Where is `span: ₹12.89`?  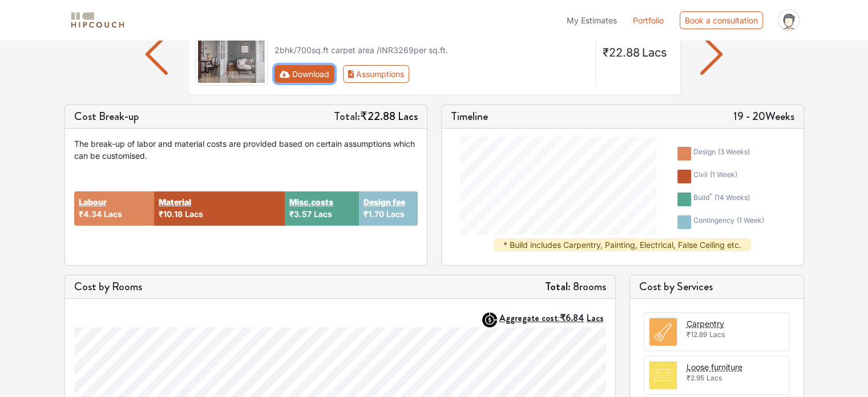 span: ₹12.89 is located at coordinates (697, 334).